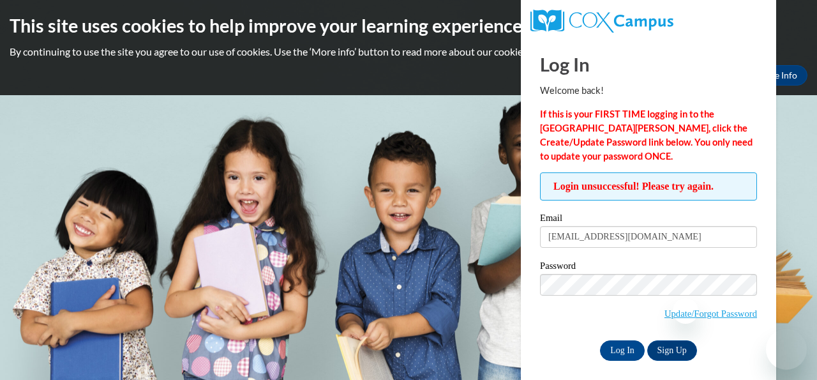  Describe the element at coordinates (649, 220) in the screenshot. I see `label: Email` at that location.